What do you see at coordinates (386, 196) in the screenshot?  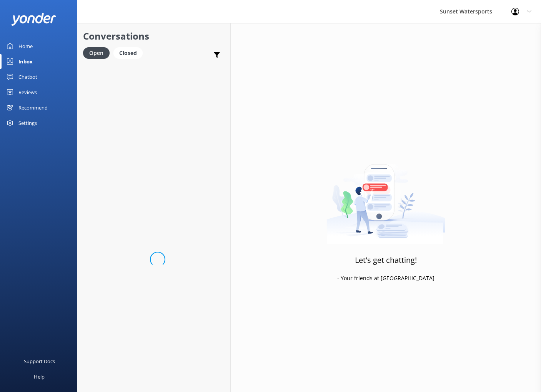 I see `img: artwork of a man stealing a conversation from at giant smartphone` at bounding box center [386, 196].